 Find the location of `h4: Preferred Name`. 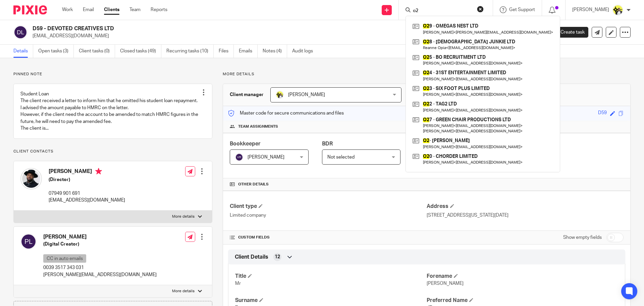

h4: Preferred Name is located at coordinates (523, 300).